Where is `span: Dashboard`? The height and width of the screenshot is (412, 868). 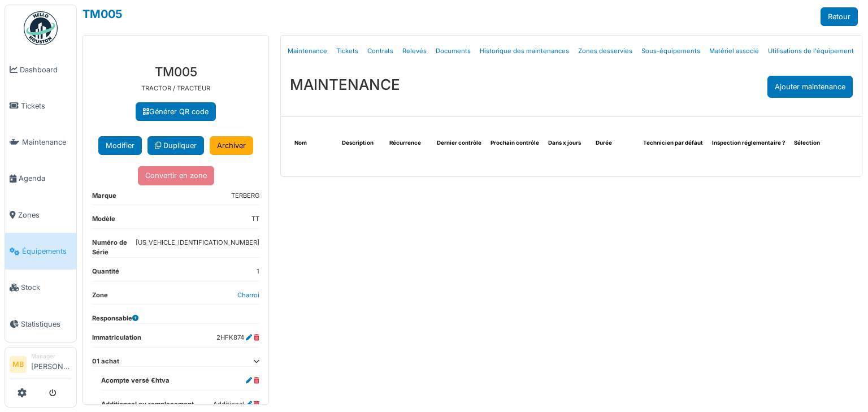
span: Dashboard is located at coordinates (46, 69).